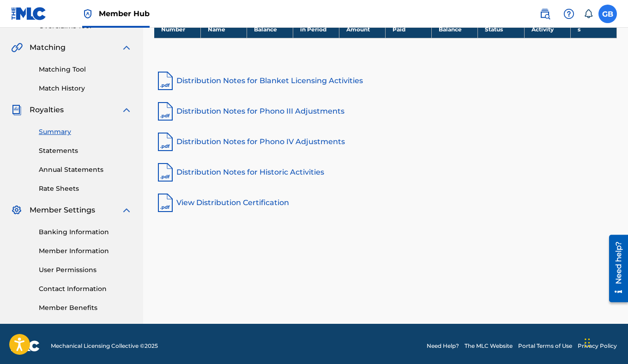  I want to click on a: Portal Terms of Use, so click(545, 346).